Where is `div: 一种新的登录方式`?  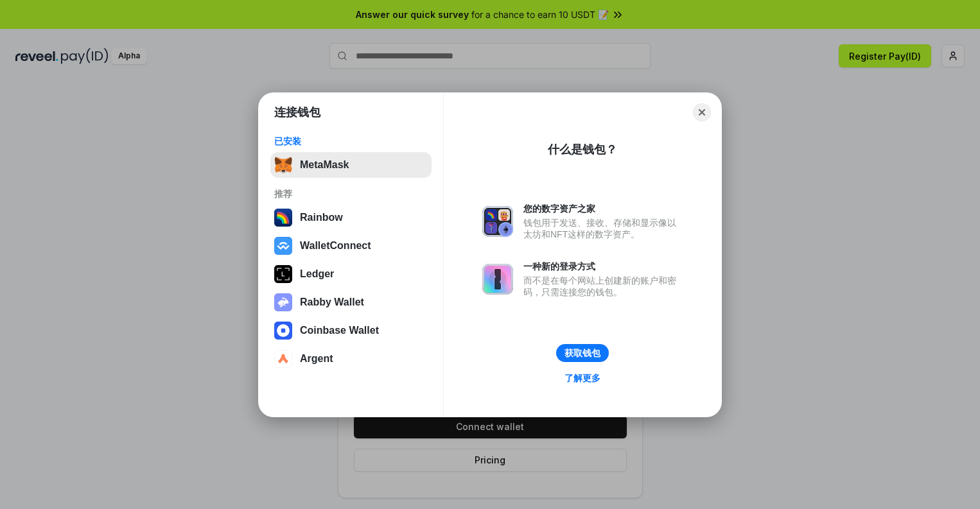 div: 一种新的登录方式 is located at coordinates (603, 266).